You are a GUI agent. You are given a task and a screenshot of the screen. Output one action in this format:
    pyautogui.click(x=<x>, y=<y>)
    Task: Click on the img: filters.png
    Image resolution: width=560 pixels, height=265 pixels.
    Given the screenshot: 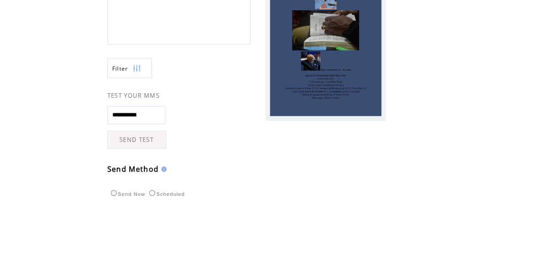 What is the action you would take?
    pyautogui.click(x=137, y=68)
    